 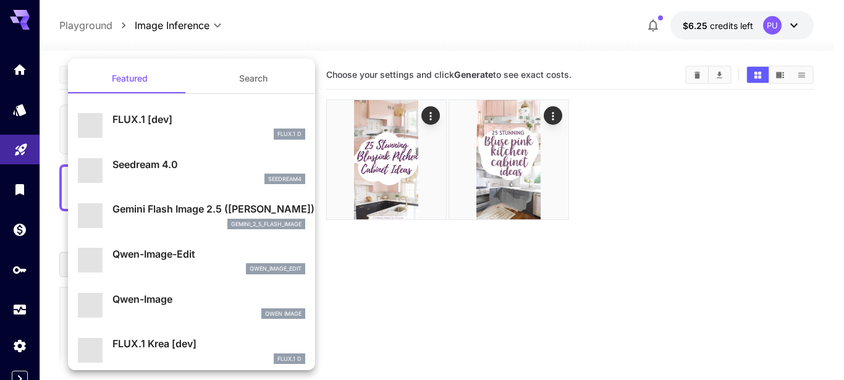 I want to click on div: Qwen-Image-Editqwen_image_edit, so click(x=191, y=260).